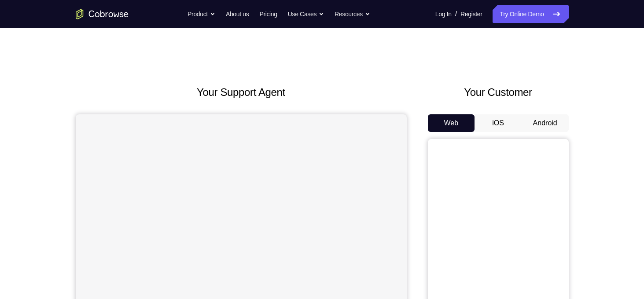  What do you see at coordinates (471, 14) in the screenshot?
I see `a: Register` at bounding box center [471, 14].